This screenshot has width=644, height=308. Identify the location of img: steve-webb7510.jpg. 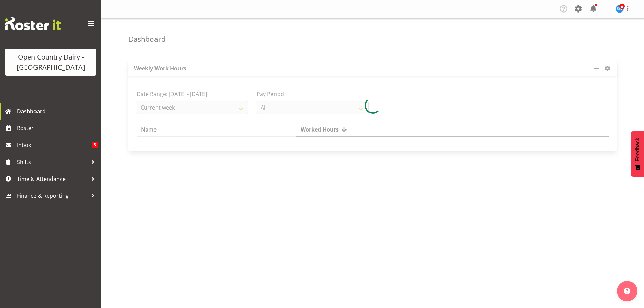
(620, 9).